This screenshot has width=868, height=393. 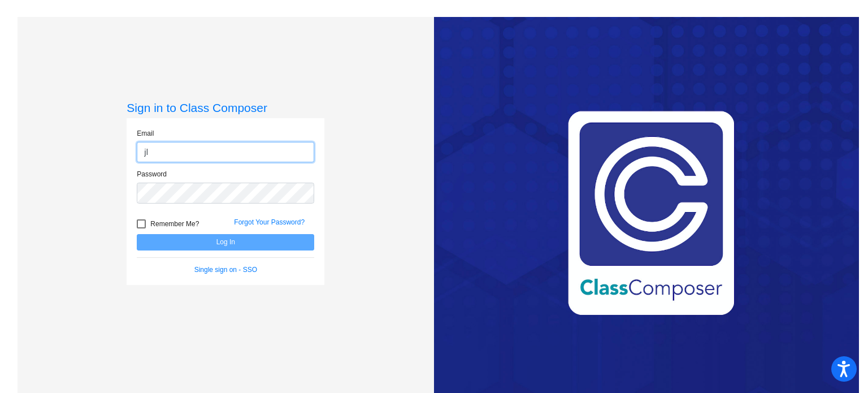 I want to click on h3: Sign in to Class Composer, so click(x=226, y=107).